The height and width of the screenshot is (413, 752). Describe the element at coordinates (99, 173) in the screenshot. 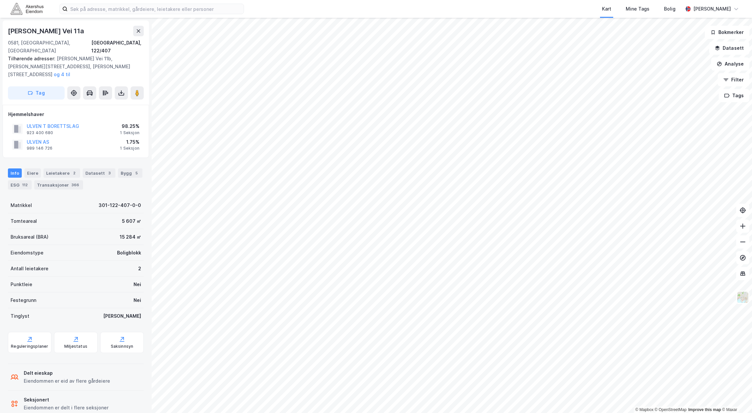

I see `div: Datasett` at that location.